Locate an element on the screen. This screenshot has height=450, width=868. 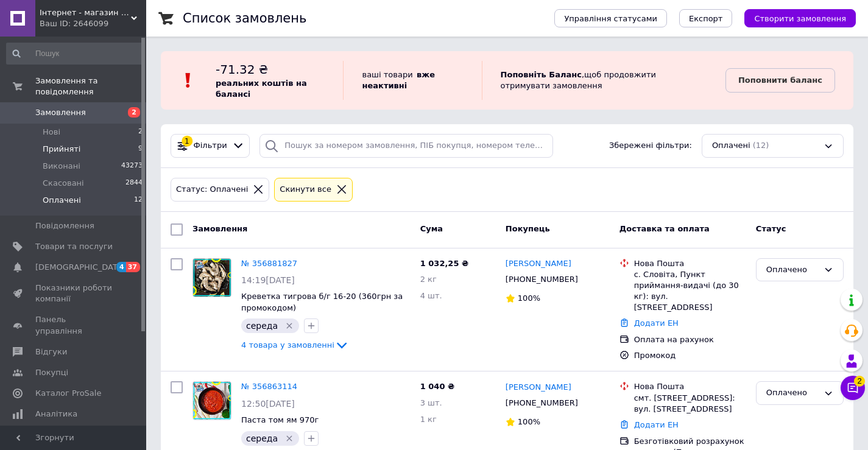
img: :exclamation: is located at coordinates (189, 80).